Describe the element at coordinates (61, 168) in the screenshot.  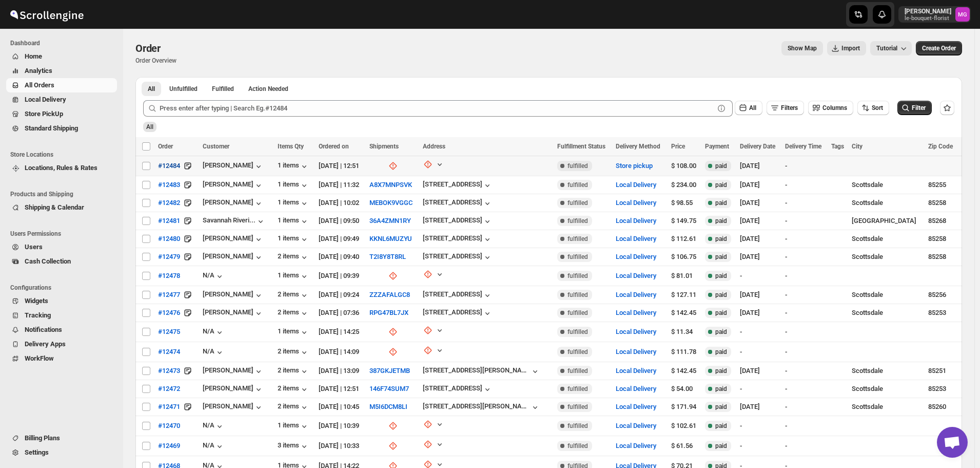
I see `button: Locations, Rules & Rates` at that location.